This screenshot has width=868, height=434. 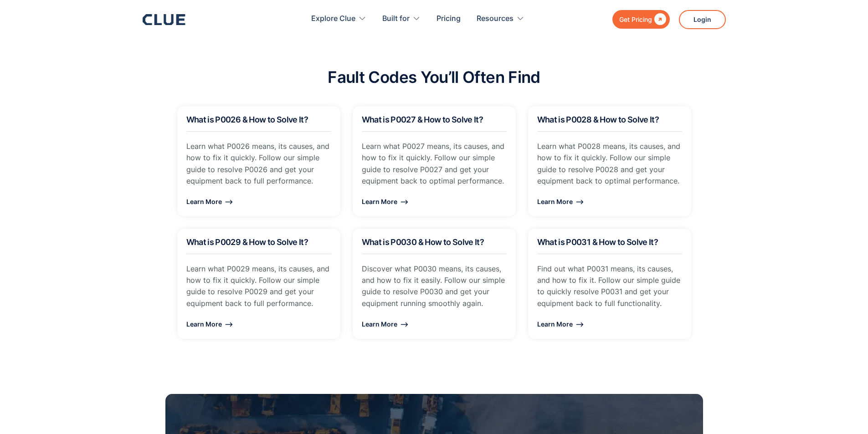 I want to click on h2: What is P0030 & How to Solve It?, so click(x=434, y=242).